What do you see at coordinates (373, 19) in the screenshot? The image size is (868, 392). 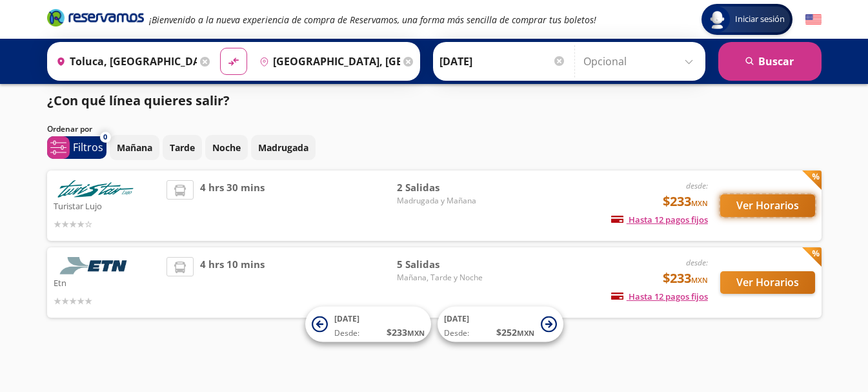 I see `em: ¡Bienvenido a la nueva experiencia de compra de Reservamos, una forma más sencilla de comprar tus...` at bounding box center [373, 19].